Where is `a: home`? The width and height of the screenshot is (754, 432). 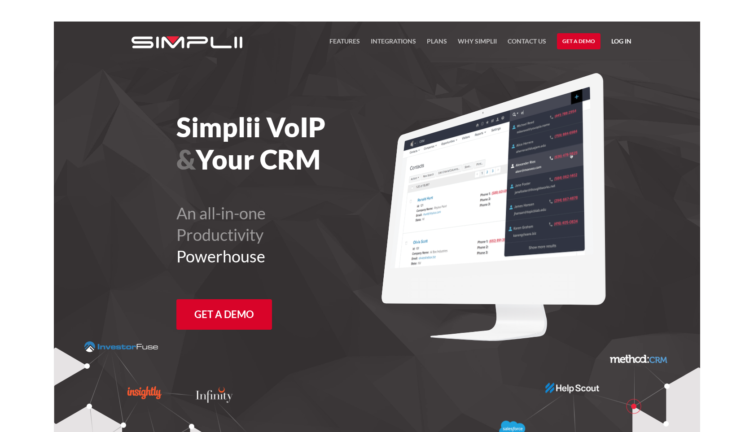
a: home is located at coordinates (182, 42).